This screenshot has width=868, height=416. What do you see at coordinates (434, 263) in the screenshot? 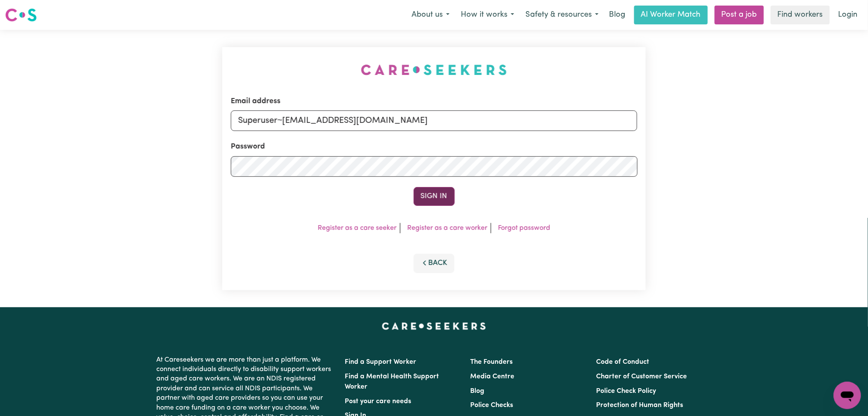
I see `button: Back` at bounding box center [434, 263].